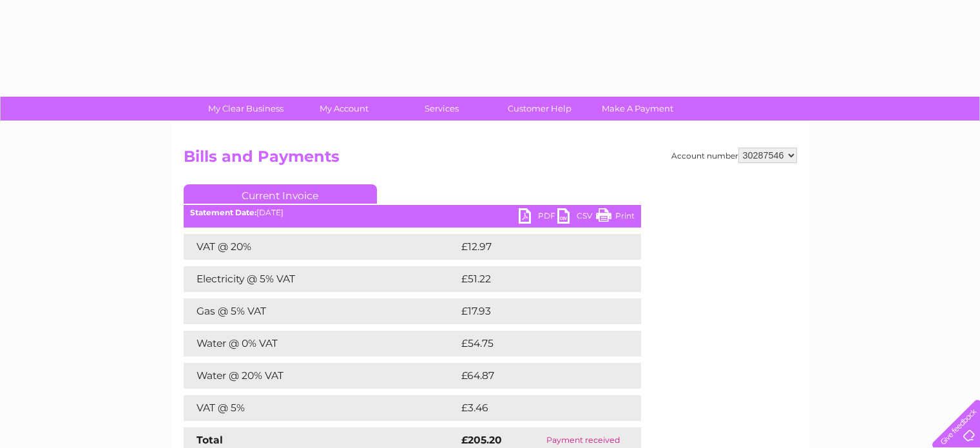 The height and width of the screenshot is (448, 980). What do you see at coordinates (538, 217) in the screenshot?
I see `a: PDF` at bounding box center [538, 217].